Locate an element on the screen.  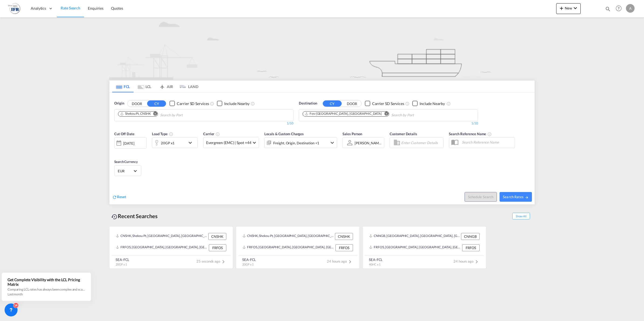
div: icon-refreshReset is located at coordinates (119, 197).